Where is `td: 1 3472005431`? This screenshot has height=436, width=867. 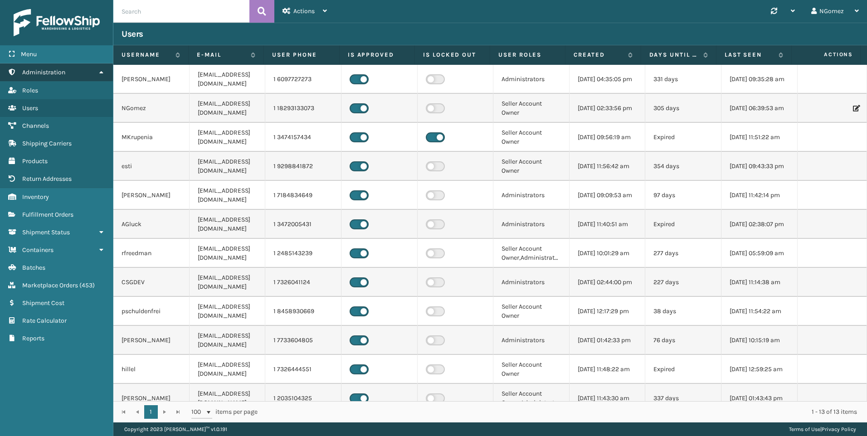
td: 1 3472005431 is located at coordinates (303, 224).